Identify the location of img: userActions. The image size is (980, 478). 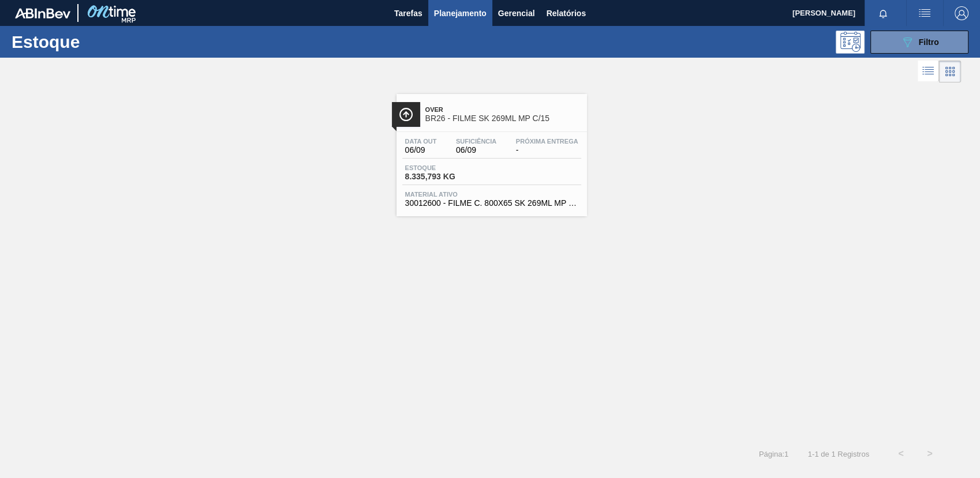
(925, 14).